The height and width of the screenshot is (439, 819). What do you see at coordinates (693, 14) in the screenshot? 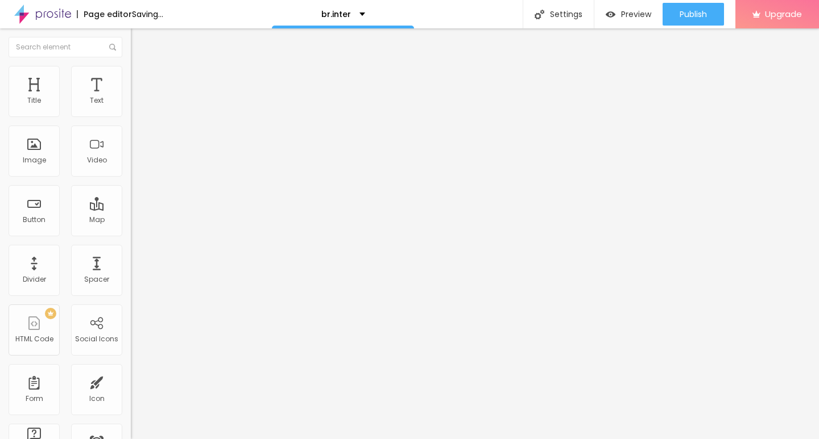
I see `span: Publish` at bounding box center [693, 14].